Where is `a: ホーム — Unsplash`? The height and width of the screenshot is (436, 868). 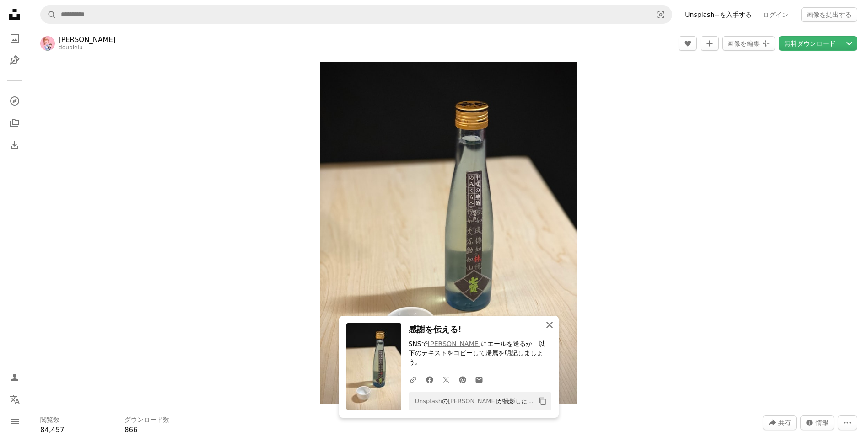
a: ホーム — Unsplash is located at coordinates (14, 16).